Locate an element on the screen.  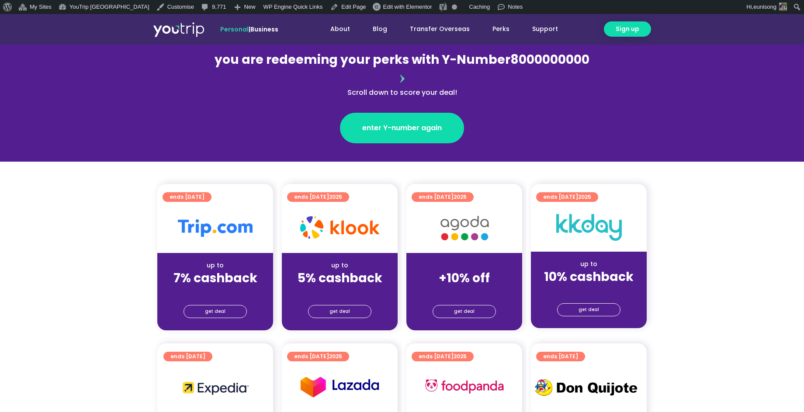
a: About is located at coordinates (340, 29).